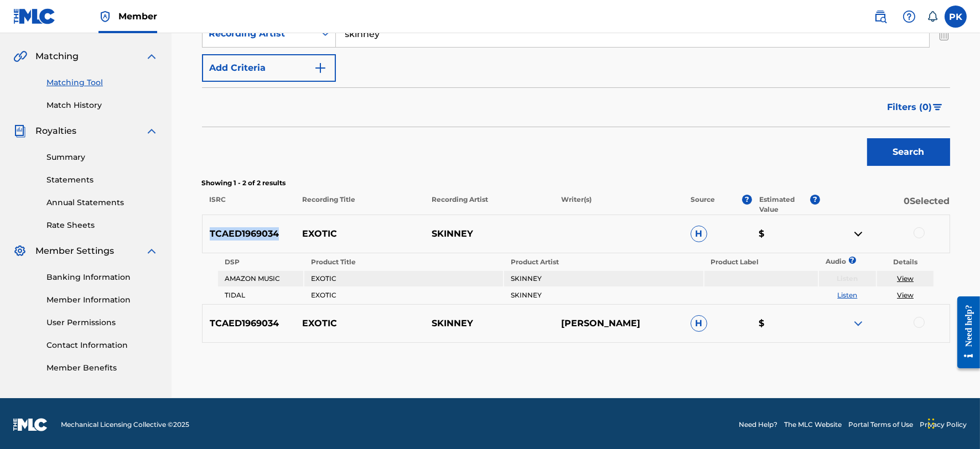  I want to click on img: help, so click(909, 16).